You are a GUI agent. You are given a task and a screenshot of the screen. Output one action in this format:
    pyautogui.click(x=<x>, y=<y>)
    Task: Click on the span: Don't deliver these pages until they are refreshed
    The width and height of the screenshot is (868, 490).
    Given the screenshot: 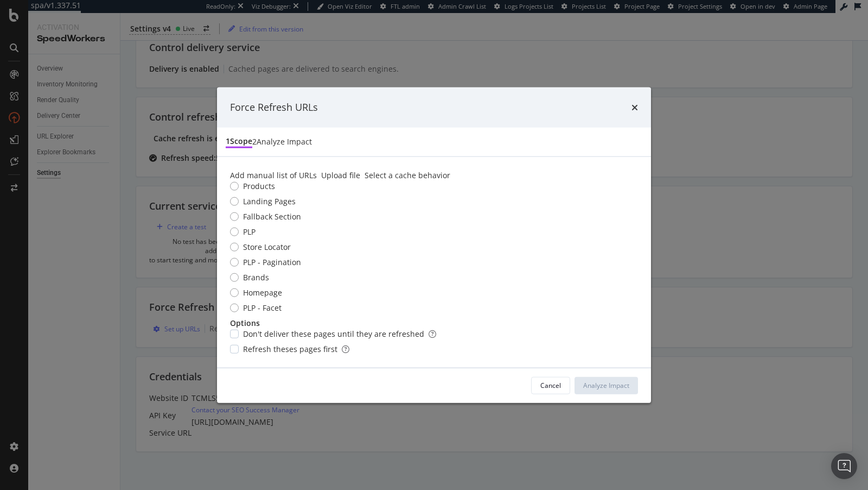 What is the action you would take?
    pyautogui.click(x=339, y=333)
    